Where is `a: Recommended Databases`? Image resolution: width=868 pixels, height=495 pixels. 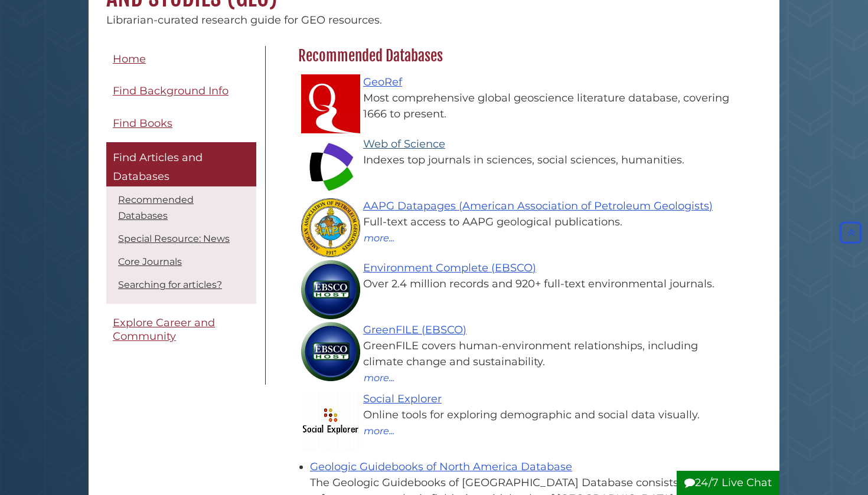
a: Recommended Databases is located at coordinates (156, 208).